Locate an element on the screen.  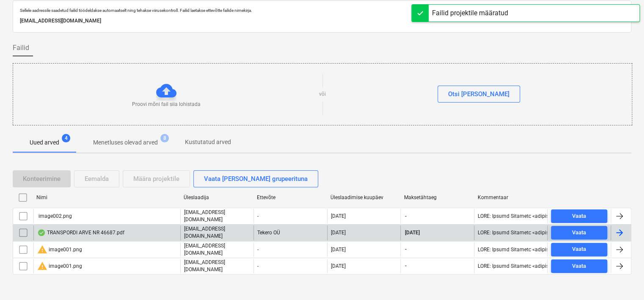
span: 4 is located at coordinates (66, 138).